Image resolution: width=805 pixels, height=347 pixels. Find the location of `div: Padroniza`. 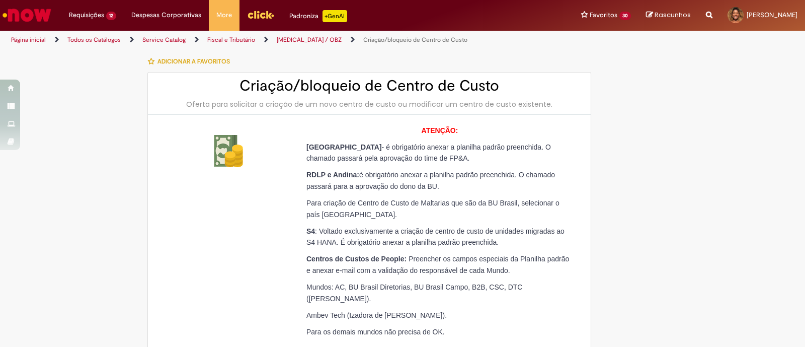

div: Padroniza is located at coordinates (318, 16).